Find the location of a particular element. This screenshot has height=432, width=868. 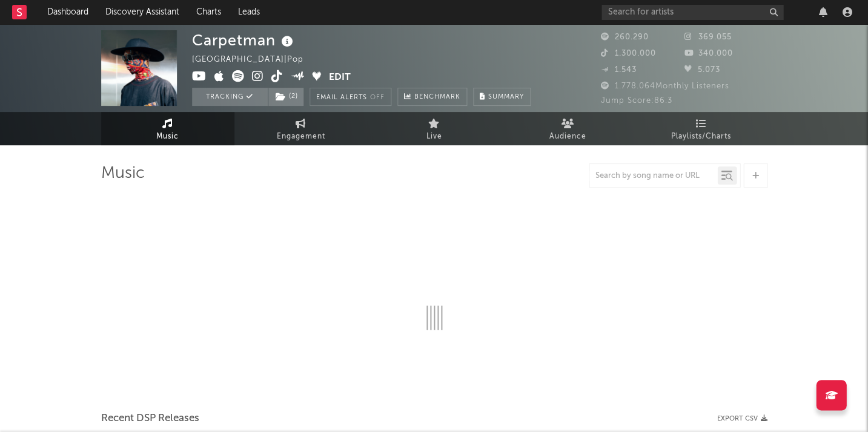

span: 1.778.064 Monthly Listeners is located at coordinates (664, 86).